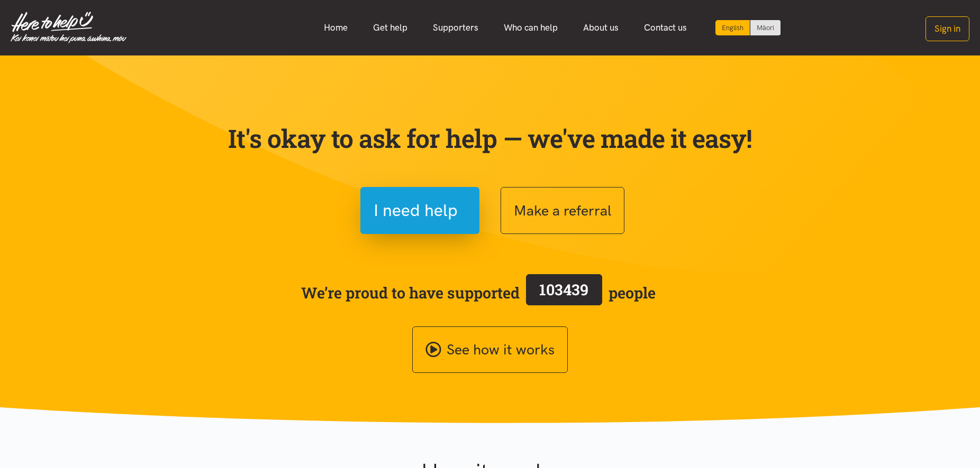  I want to click on p: It's okay to ask for help — we've made it easy!, so click(490, 139).